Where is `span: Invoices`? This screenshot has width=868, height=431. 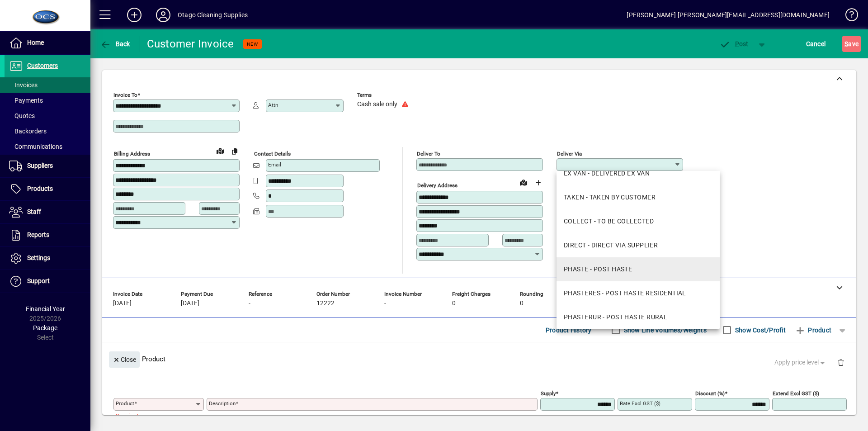
span: Invoices is located at coordinates (23, 85).